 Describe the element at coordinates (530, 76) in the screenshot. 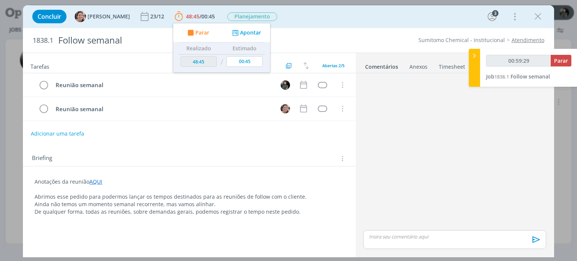

I see `span: Follow semanal` at that location.